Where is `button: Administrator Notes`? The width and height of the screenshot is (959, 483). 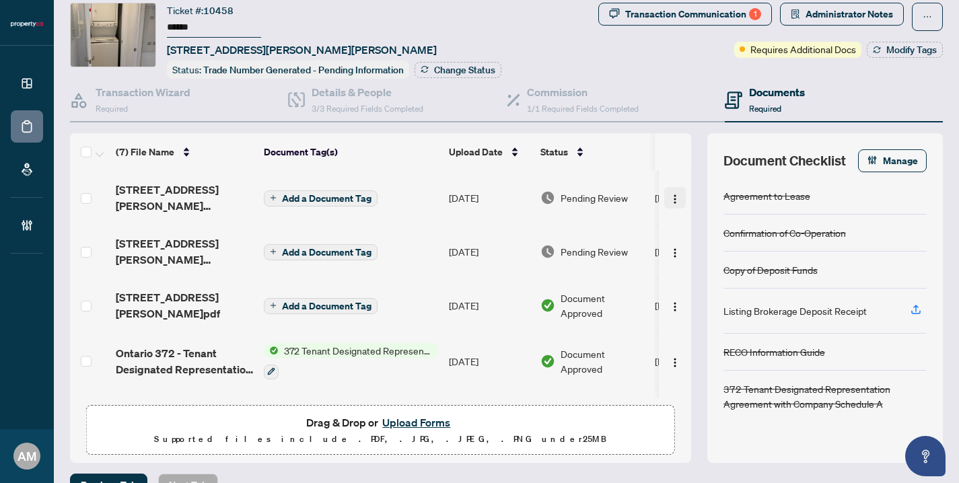 button: Administrator Notes is located at coordinates (842, 14).